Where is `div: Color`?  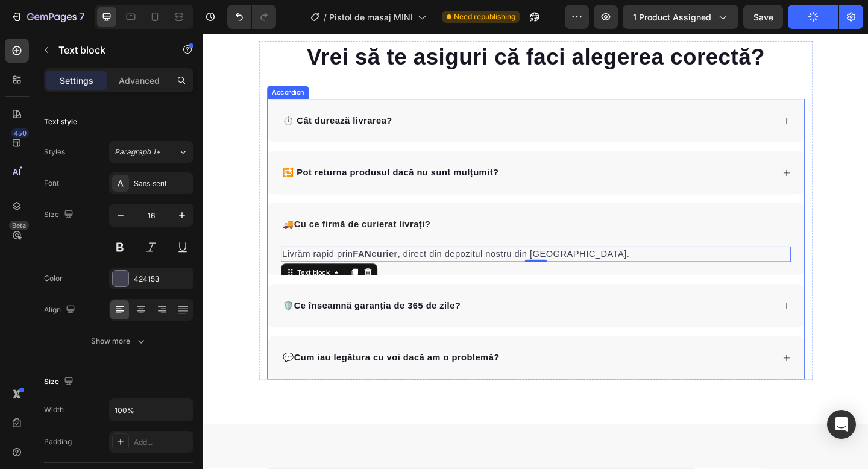 div: Color is located at coordinates (53, 278).